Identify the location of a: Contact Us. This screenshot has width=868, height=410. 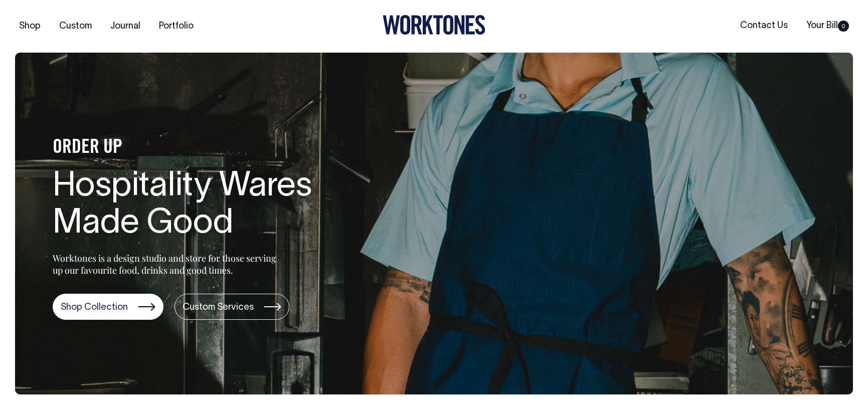
(764, 26).